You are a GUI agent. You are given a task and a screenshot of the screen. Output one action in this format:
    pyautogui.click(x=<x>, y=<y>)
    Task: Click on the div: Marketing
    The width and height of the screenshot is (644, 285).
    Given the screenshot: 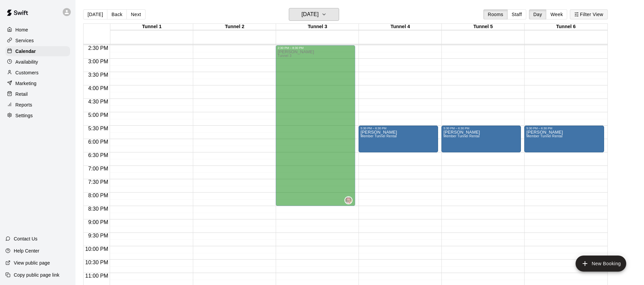 What is the action you would take?
    pyautogui.click(x=38, y=83)
    